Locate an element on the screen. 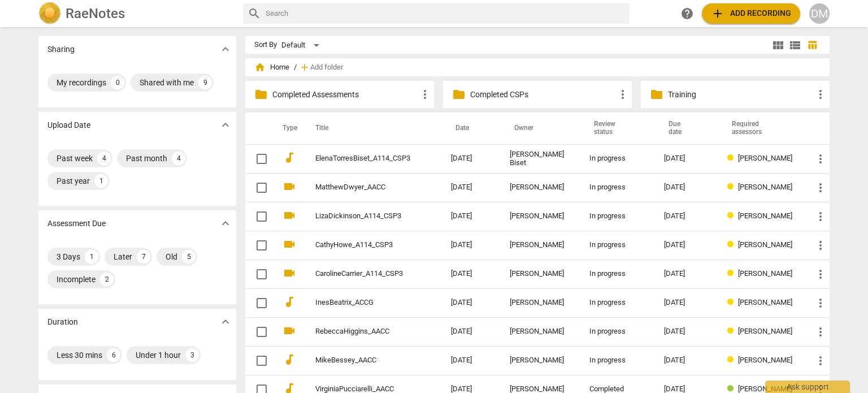 This screenshot has height=393, width=868. a: LogoRaeNotes is located at coordinates (136, 14).